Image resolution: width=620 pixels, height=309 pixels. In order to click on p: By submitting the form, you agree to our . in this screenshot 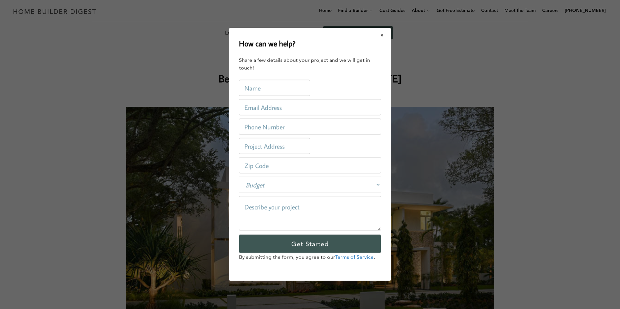, I will do `click(310, 257)`.